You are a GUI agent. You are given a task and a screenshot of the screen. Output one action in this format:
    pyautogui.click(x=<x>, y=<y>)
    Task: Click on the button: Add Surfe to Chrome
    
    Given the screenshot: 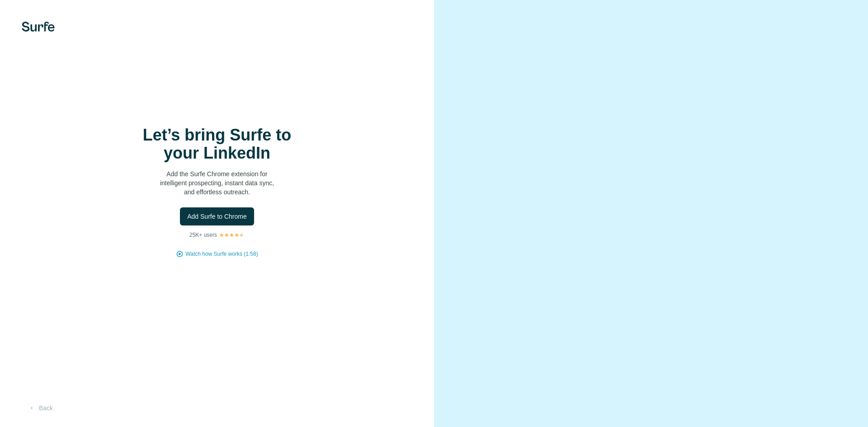 What is the action you would take?
    pyautogui.click(x=217, y=217)
    